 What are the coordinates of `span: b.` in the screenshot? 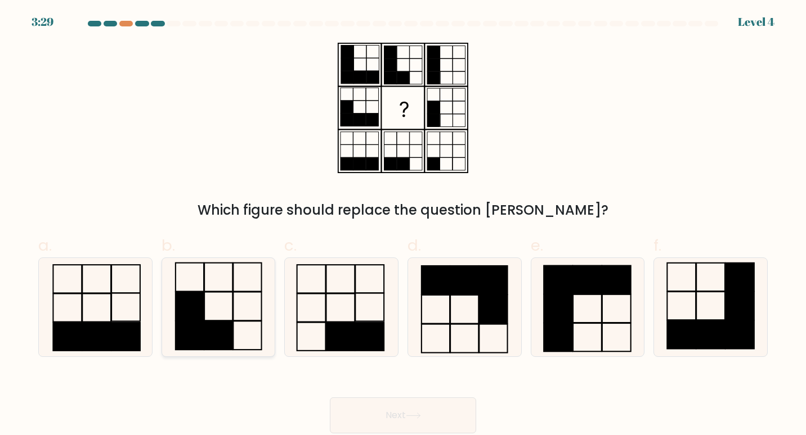 It's located at (168, 245).